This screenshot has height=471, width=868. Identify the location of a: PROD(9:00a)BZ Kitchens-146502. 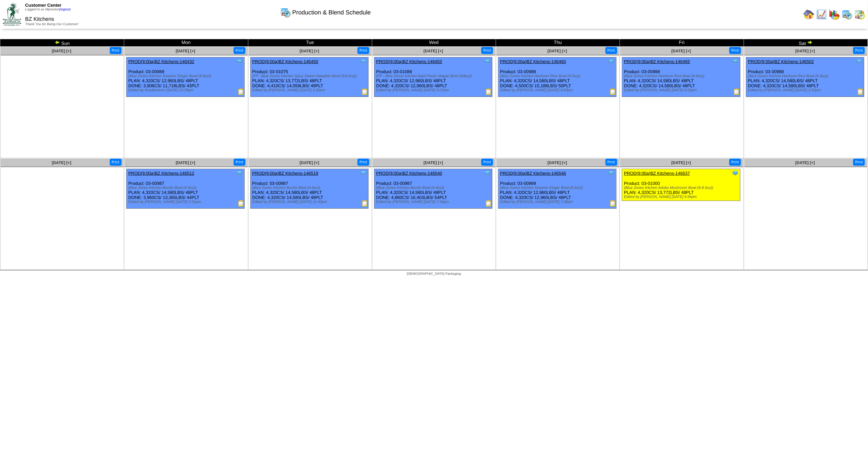
(781, 61).